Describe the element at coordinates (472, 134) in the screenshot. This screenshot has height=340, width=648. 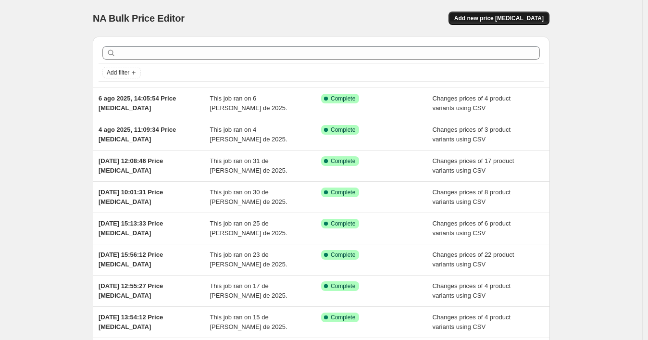
I see `span: Changes prices of 3 product variants using CSV` at that location.